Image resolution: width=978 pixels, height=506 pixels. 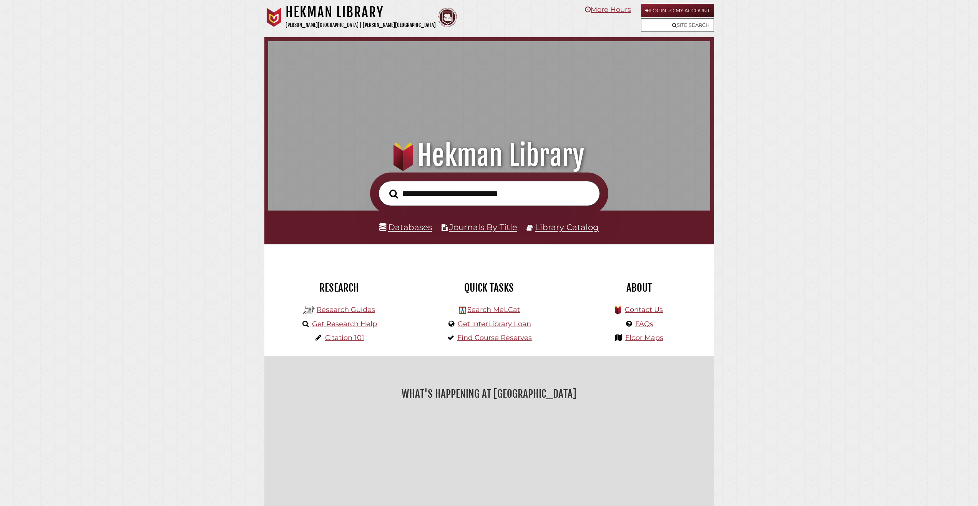 I want to click on a: Citation 101, so click(x=345, y=338).